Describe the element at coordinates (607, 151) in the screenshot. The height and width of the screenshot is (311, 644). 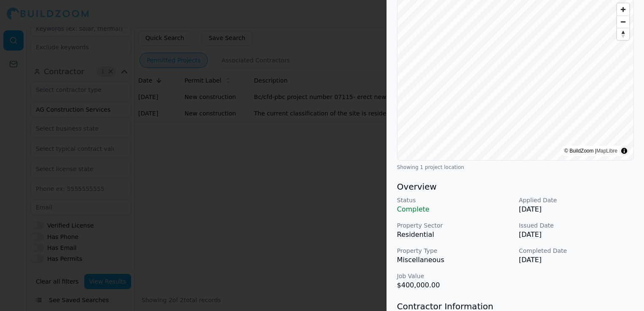
I see `a: MapLibre` at that location.